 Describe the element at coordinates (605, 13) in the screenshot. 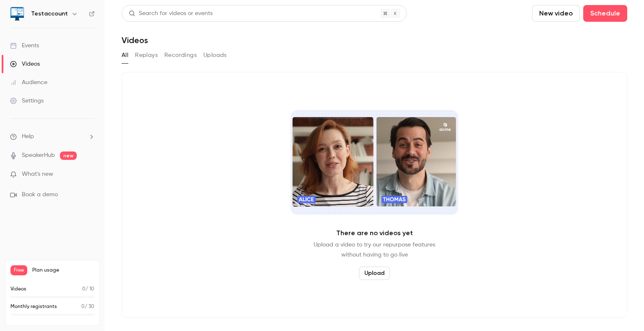

I see `button: Schedule` at that location.